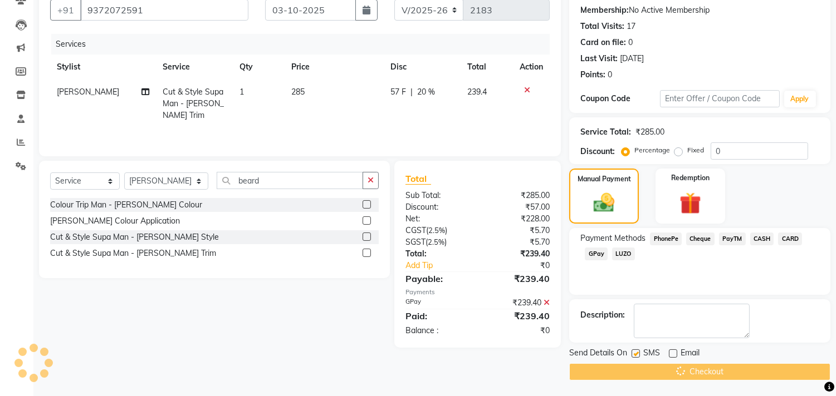 The width and height of the screenshot is (836, 396). What do you see at coordinates (290, 180) in the screenshot?
I see `input: Search or Scan` at bounding box center [290, 180].